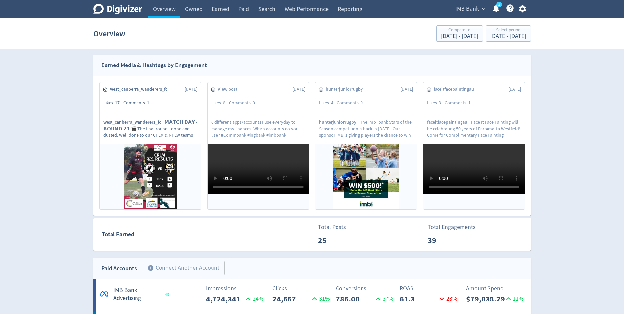 Image resolution: width=624 pixels, height=314 pixels. I want to click on p: ROAS, so click(430, 288).